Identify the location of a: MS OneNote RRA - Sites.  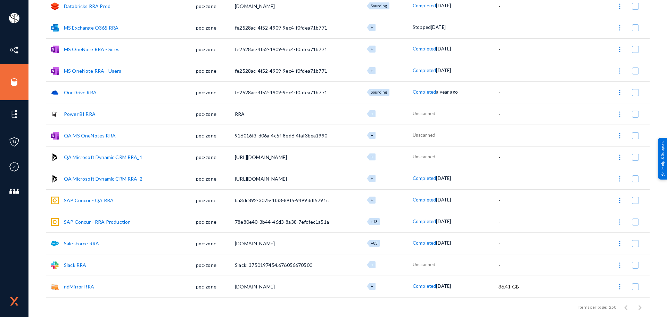
(92, 49).